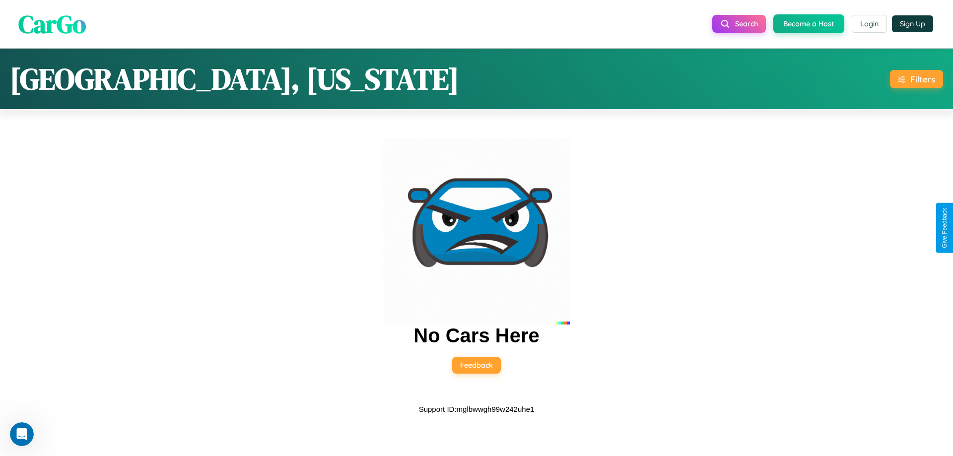 The image size is (953, 456). I want to click on button: Search, so click(739, 24).